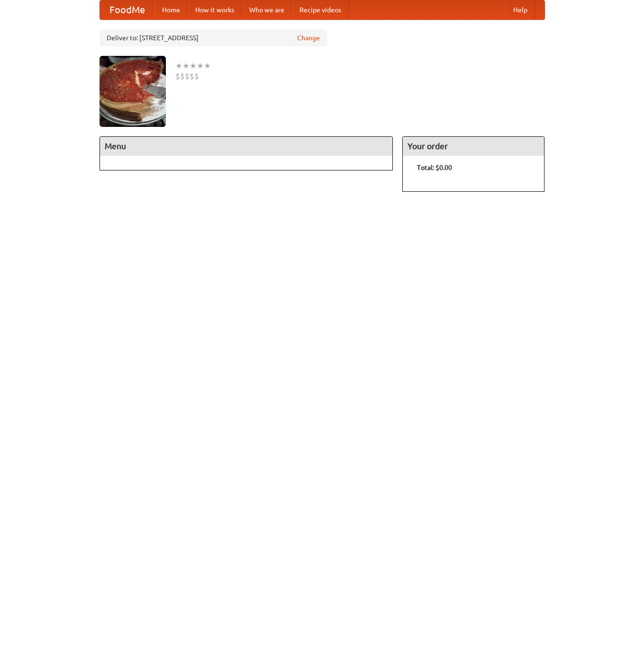 This screenshot has width=644, height=670. What do you see at coordinates (474, 146) in the screenshot?
I see `h4: Your order` at bounding box center [474, 146].